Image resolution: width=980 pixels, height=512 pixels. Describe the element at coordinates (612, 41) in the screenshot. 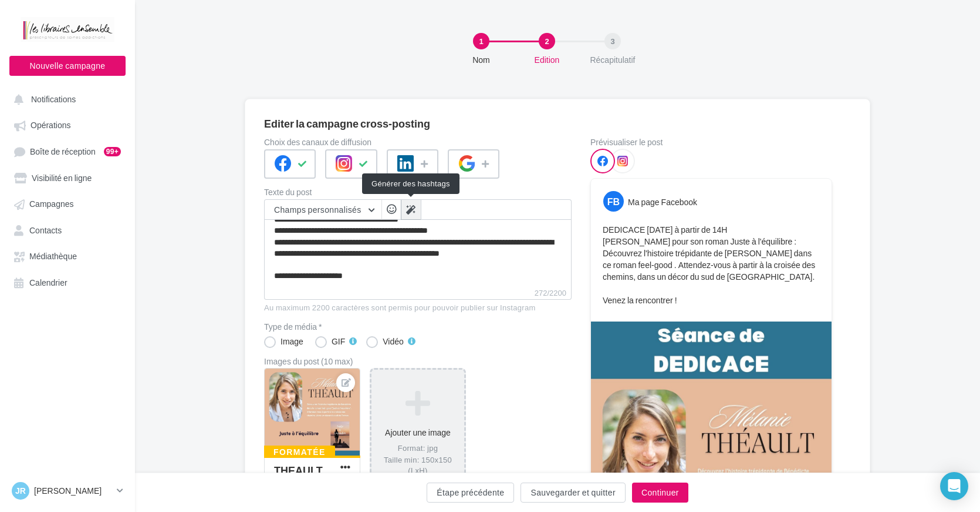

I see `div: 3` at that location.